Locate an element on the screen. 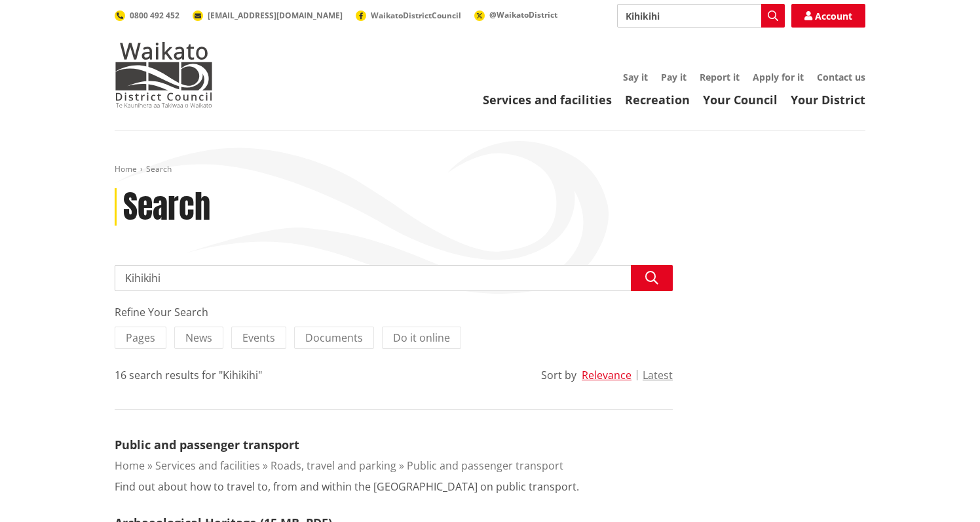 The image size is (980, 522). h1: Search is located at coordinates (167, 207).